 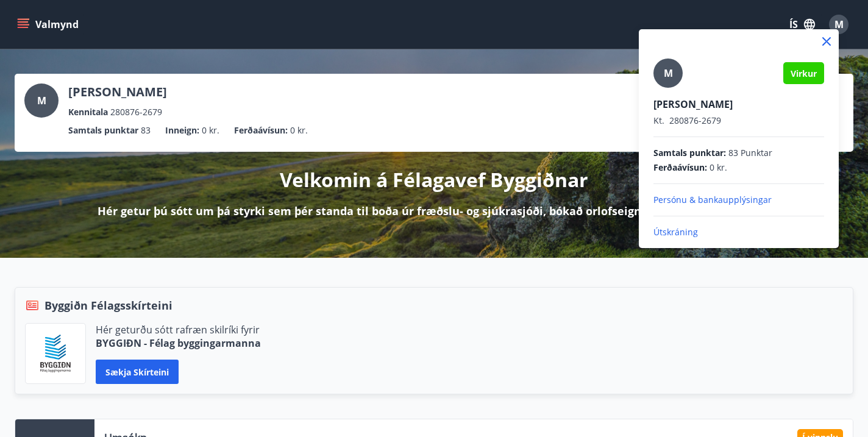 I want to click on span: Virkur, so click(x=804, y=73).